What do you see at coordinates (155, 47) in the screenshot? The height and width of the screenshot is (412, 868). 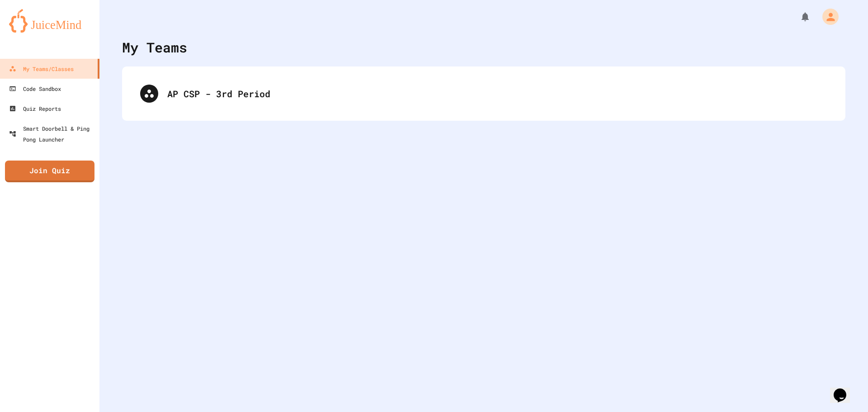 I see `div: My Teams` at bounding box center [155, 47].